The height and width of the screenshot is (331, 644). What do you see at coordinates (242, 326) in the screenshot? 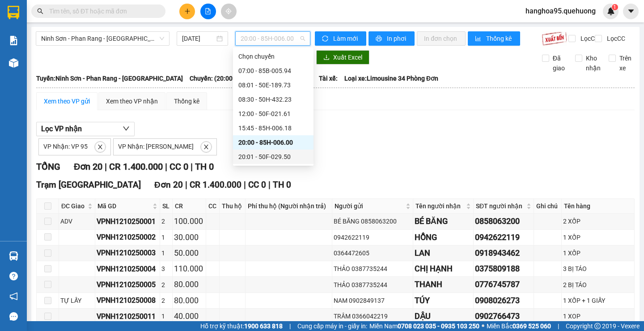
I see `span: Hỗ trợ kỹ thuật:` at bounding box center [242, 326].